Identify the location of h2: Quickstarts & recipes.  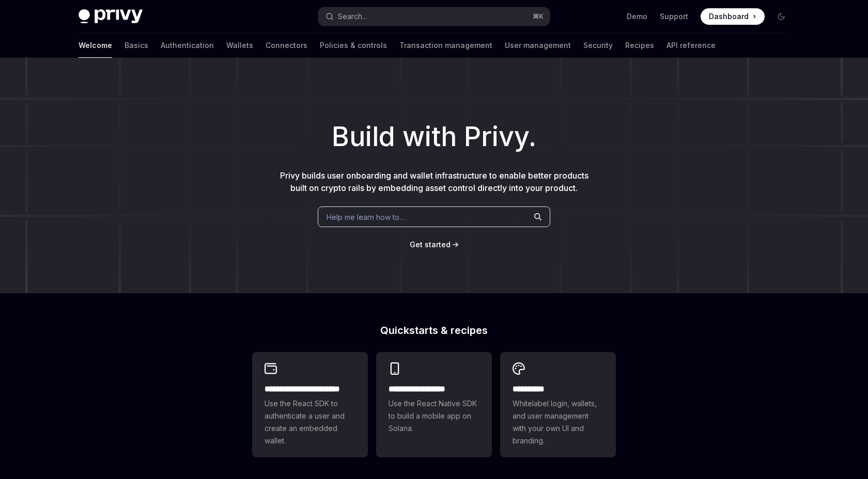
(434, 330).